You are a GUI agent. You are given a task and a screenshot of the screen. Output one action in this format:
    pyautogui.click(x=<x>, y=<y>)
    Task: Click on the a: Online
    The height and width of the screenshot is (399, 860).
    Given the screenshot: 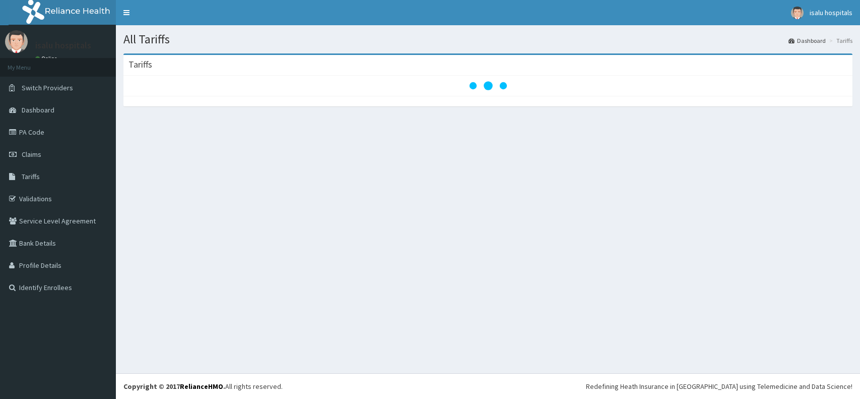 What is the action you would take?
    pyautogui.click(x=47, y=58)
    